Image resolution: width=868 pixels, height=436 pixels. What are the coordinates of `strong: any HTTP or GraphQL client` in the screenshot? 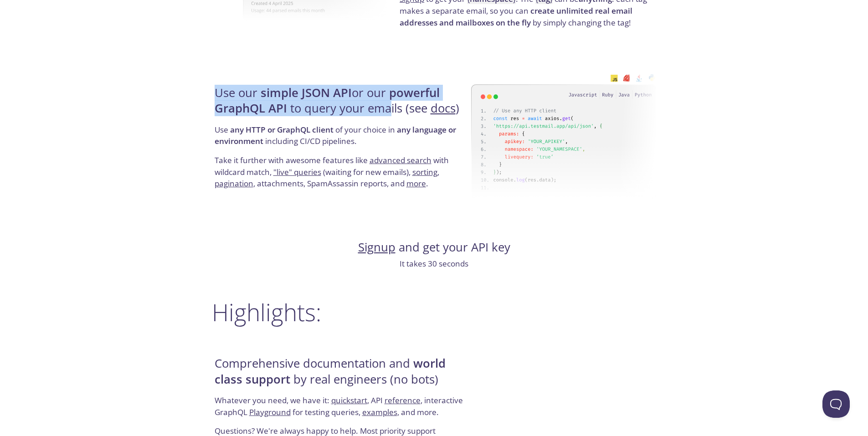 It's located at (282, 129).